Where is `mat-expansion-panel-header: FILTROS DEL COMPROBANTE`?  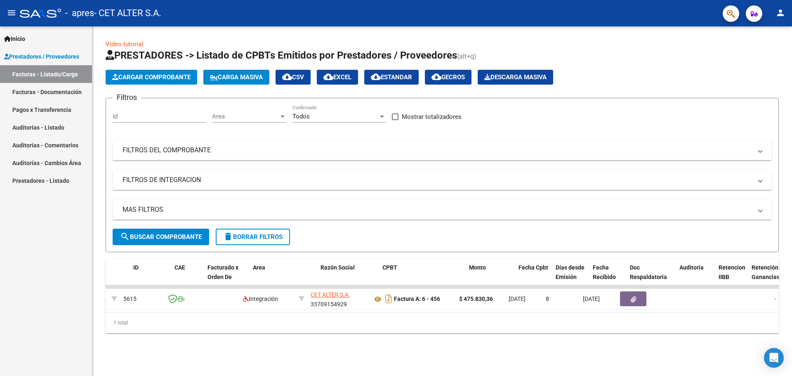
mat-expansion-panel-header: FILTROS DEL COMPROBANTE is located at coordinates (442, 150).